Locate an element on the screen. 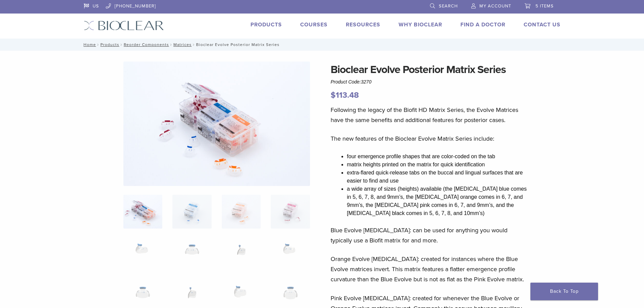  img: Bioclear Evolve Posterior Matrix Series - Image 7 is located at coordinates (241, 254).